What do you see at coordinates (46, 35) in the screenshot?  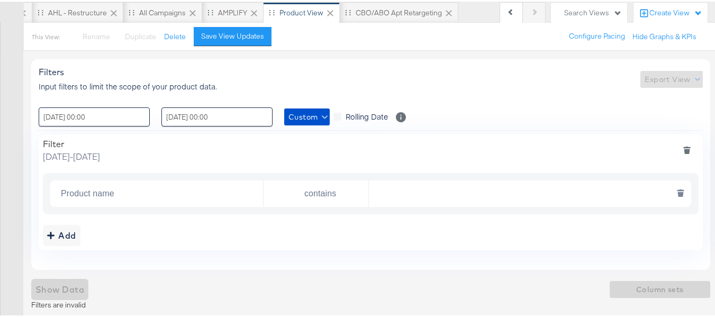 I see `div: This View:` at bounding box center [46, 35].